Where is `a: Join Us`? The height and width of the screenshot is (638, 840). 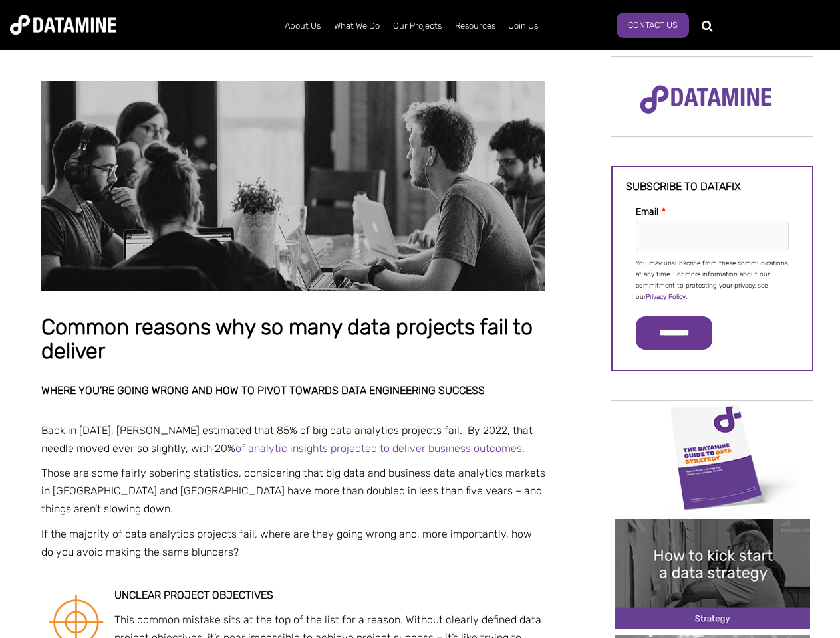
a: Join Us is located at coordinates (523, 26).